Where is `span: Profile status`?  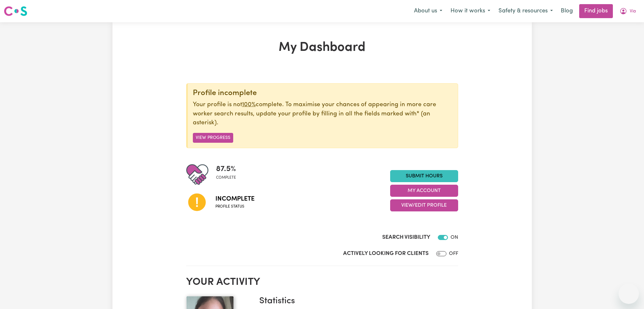 span: Profile status is located at coordinates (235, 207).